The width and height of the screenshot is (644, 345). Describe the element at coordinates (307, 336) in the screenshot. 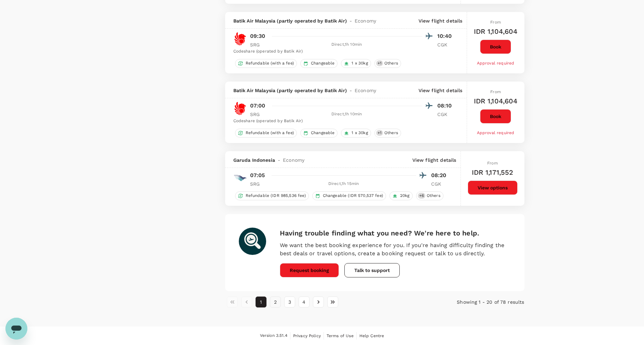

I see `span: Privacy Policy` at that location.